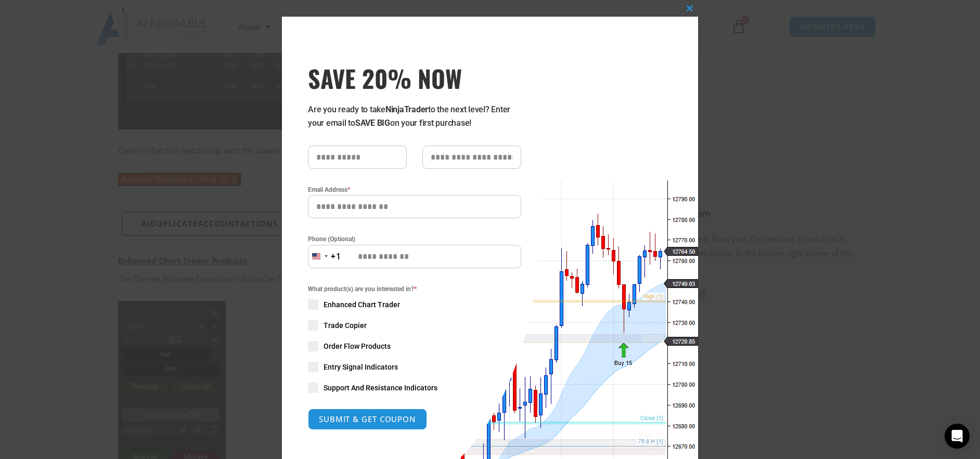  What do you see at coordinates (415, 190) in the screenshot?
I see `label: Email Address` at bounding box center [415, 190].